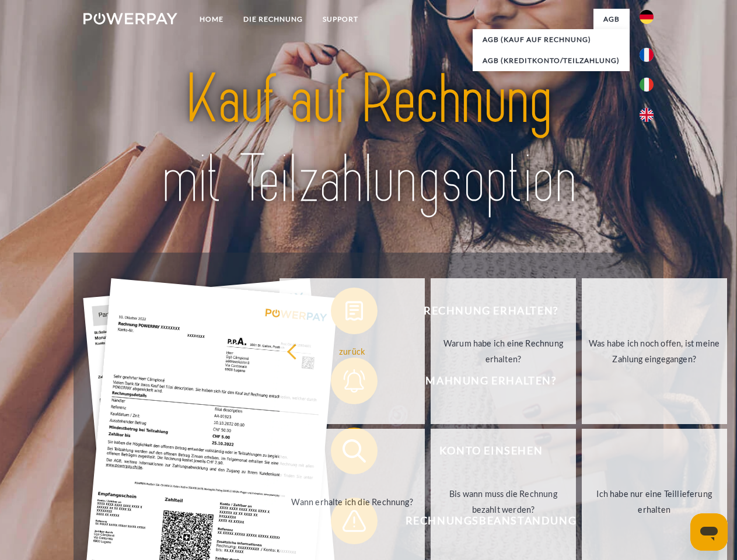 Image resolution: width=737 pixels, height=560 pixels. I want to click on a: DIE RECHNUNG, so click(273, 19).